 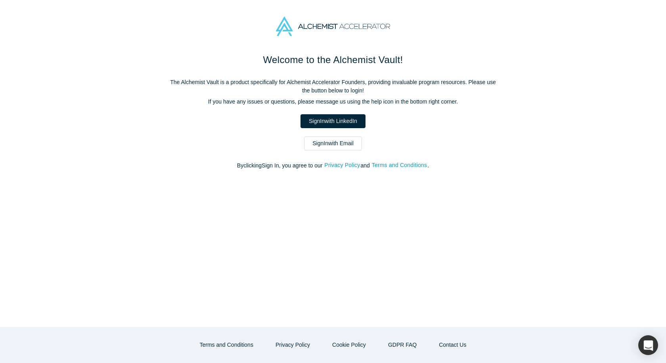 I want to click on p: If you have any issues or questions, please message us using the help icon in the bottom right co..., so click(x=333, y=101).